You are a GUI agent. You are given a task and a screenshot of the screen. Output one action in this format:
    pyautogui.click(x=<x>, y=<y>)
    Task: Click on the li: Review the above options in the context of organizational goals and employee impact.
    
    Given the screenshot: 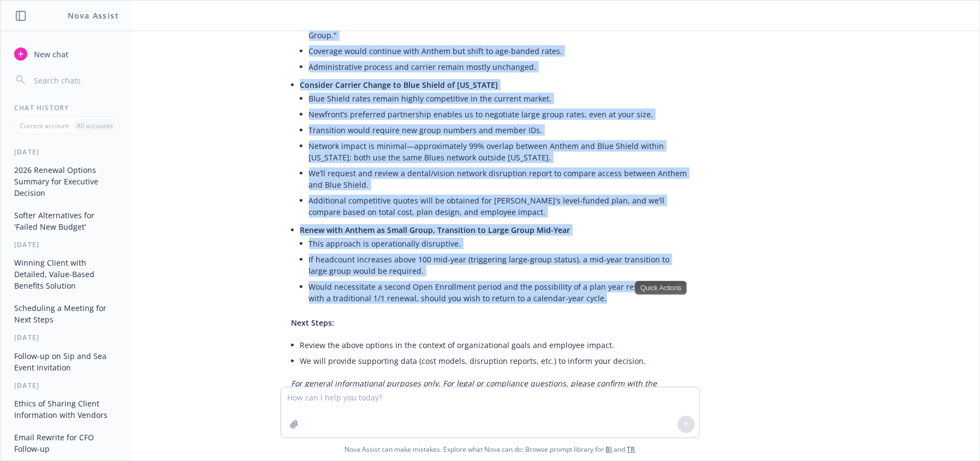 What is the action you would take?
    pyautogui.click(x=495, y=345)
    